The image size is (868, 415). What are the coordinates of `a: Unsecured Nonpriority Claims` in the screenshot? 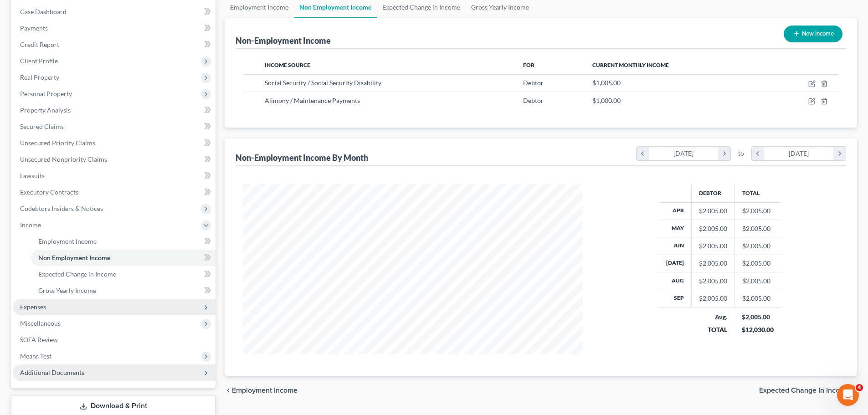 It's located at (114, 159).